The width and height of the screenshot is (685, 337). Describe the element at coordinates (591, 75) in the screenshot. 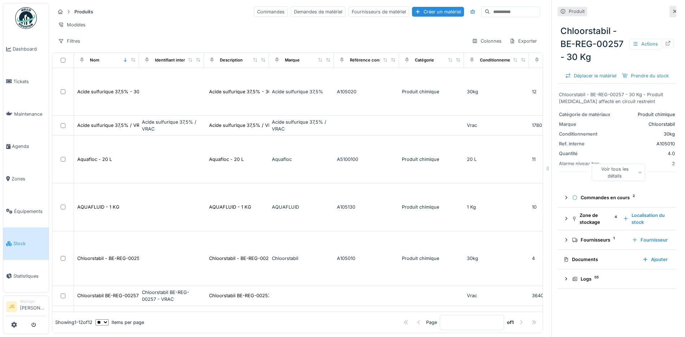

I see `div: Déplacer le matériel` at that location.